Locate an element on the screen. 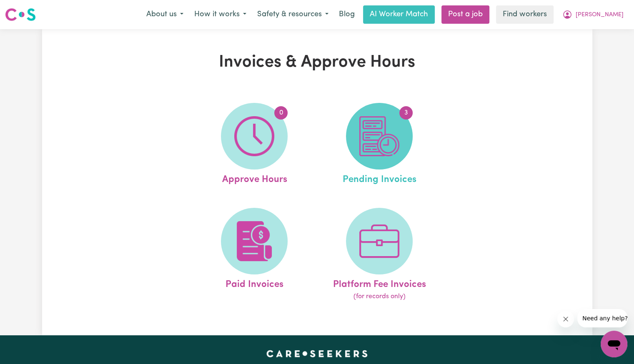 The width and height of the screenshot is (634, 364). button: Safety & resources is located at coordinates (293, 15).